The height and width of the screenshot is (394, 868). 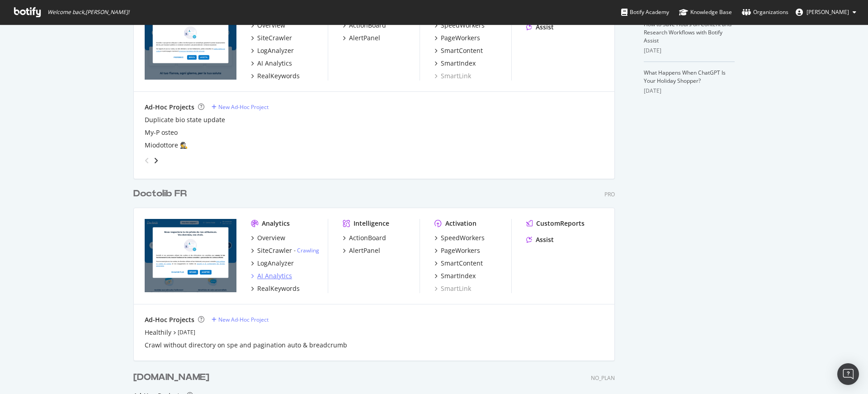 I want to click on div: Pro, so click(x=609, y=194).